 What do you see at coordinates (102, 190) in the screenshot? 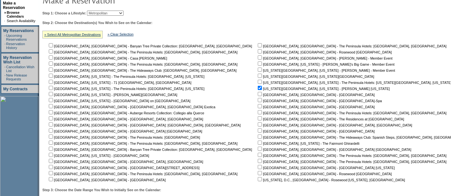
I see `b: Step 3: Choose the Date Range You Wish to Initially See on the Calendar:` at bounding box center [102, 190].